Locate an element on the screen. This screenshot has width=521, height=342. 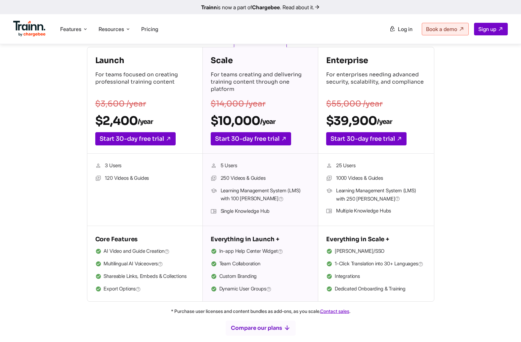
span: Features is located at coordinates (71, 29).